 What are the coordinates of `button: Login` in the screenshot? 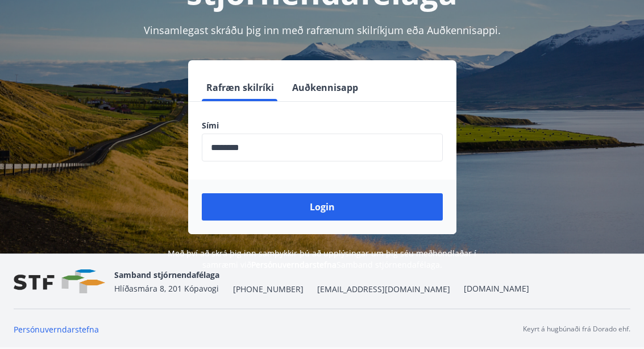 It's located at (322, 207).